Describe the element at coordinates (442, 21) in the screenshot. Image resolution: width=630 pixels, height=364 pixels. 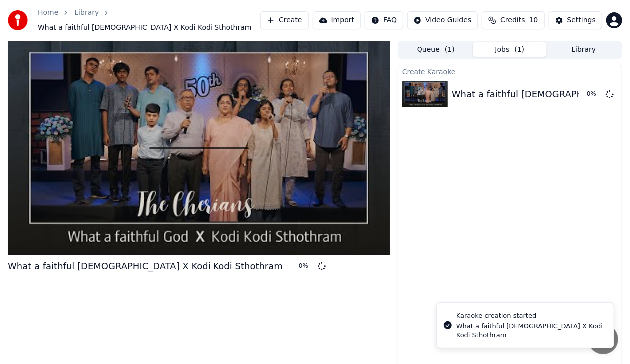
I see `button: Video Guides` at that location.